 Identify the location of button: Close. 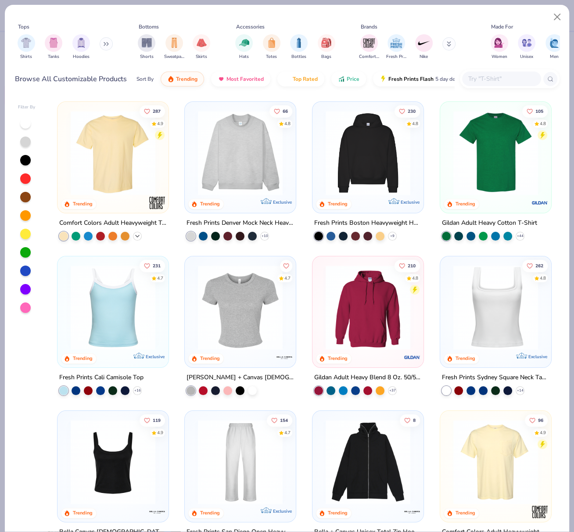
(557, 17).